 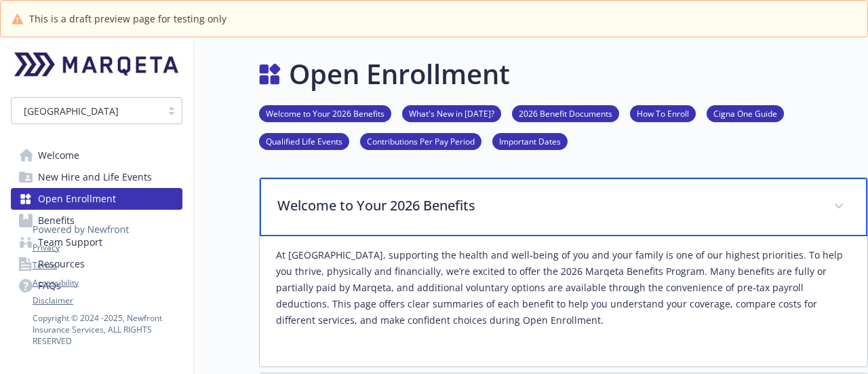 What do you see at coordinates (745, 112) in the screenshot?
I see `a: Cigna One Guide` at bounding box center [745, 112].